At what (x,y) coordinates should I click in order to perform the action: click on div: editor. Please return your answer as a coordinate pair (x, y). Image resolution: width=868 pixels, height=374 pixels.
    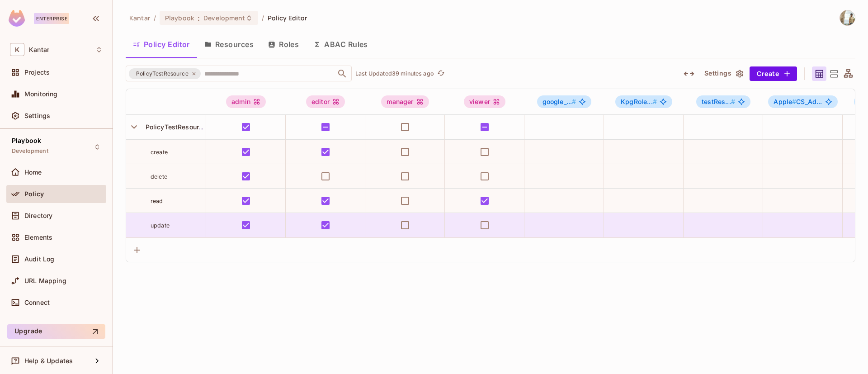
    Looking at the image, I should click on (325, 102).